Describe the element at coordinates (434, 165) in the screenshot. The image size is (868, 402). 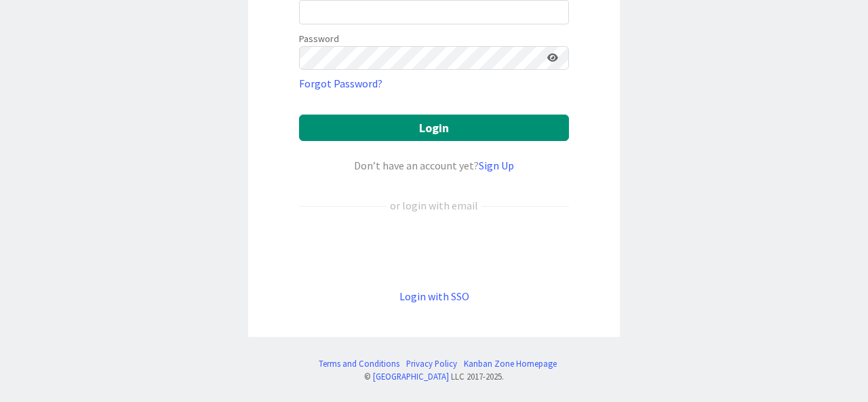
I see `div: Don’t have an account yet?` at that location.